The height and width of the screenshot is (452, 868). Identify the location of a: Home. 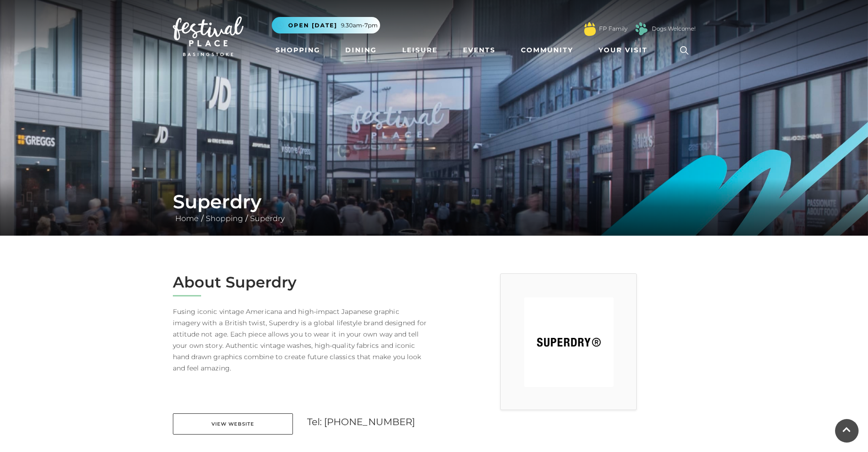
(187, 218).